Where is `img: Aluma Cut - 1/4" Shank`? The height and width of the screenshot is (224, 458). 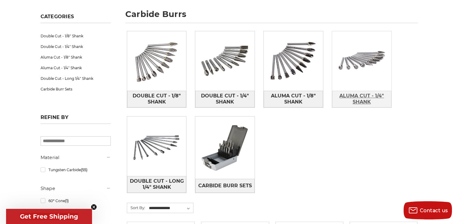
img: Aluma Cut - 1/4" Shank is located at coordinates (362, 61).